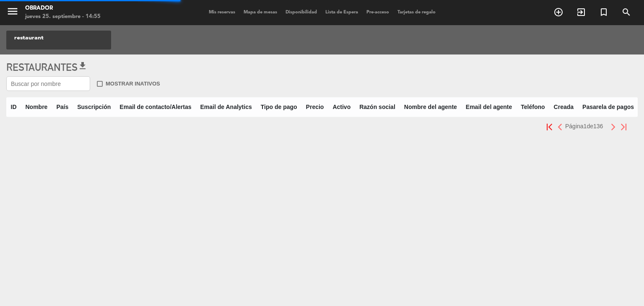 This screenshot has width=644, height=306. I want to click on th: Creada, so click(563, 107).